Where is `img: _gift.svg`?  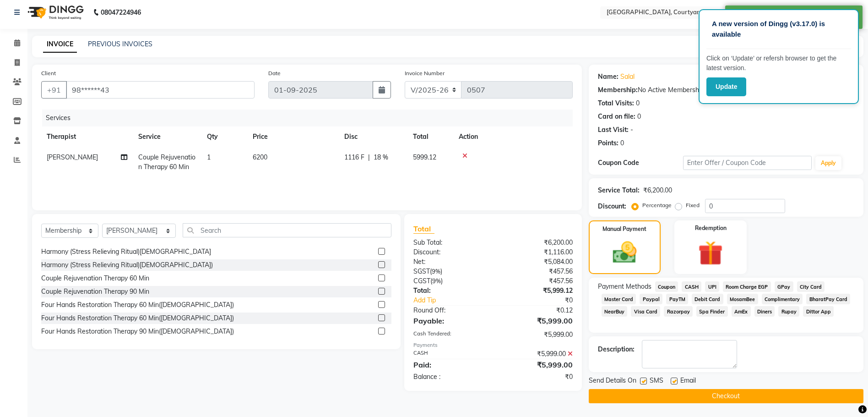
img: _gift.svg is located at coordinates (711, 253).